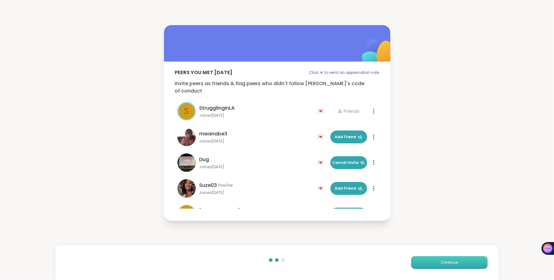  Describe the element at coordinates (187, 188) in the screenshot. I see `img: Suze03` at that location.